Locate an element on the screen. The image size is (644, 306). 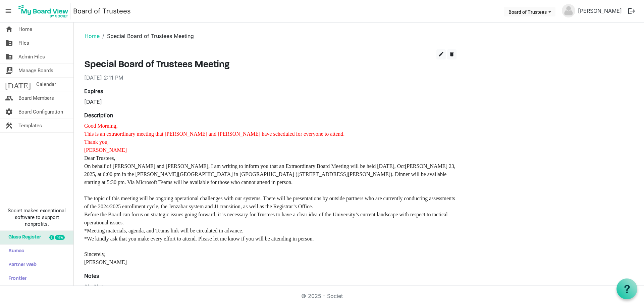
span: Thank you, is located at coordinates (96, 141).